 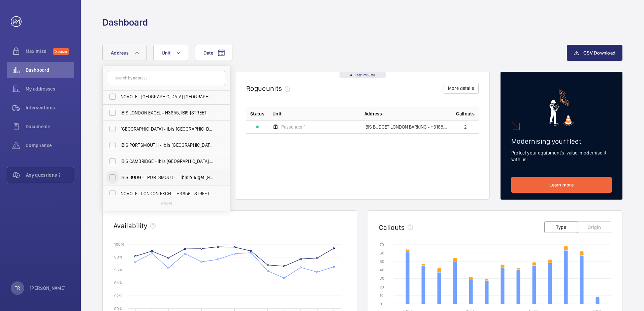 I want to click on p: Protect your equipment's value, modernise it with us!, so click(x=562, y=156).